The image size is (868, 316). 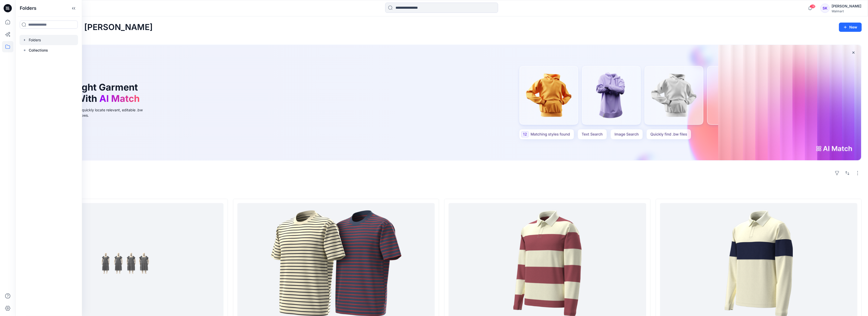 What do you see at coordinates (441, 191) in the screenshot?
I see `h4: Styles` at bounding box center [441, 191].